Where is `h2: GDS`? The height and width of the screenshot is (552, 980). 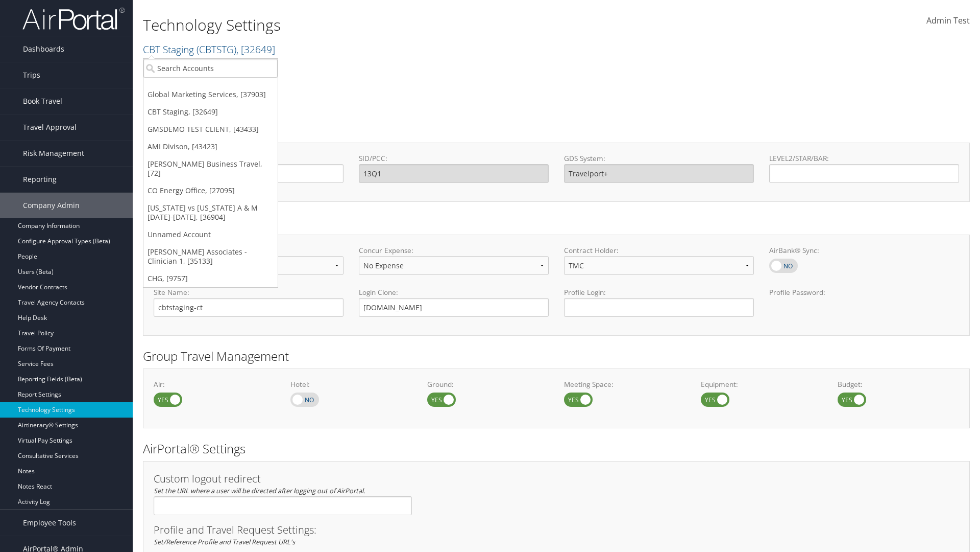
h2: GDS is located at coordinates (552, 130).